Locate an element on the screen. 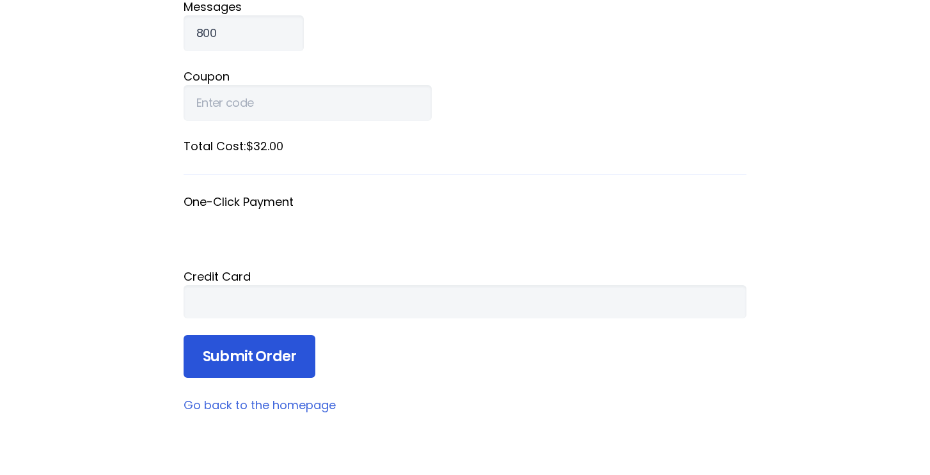  input: Enter code is located at coordinates (308, 103).